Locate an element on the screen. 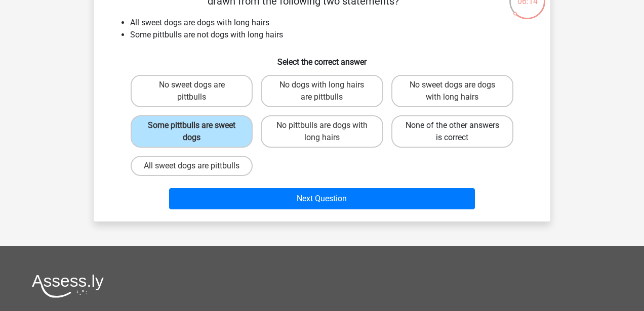 This screenshot has width=644, height=311. label: No pittbulls are dogs with long hairs is located at coordinates (322, 131).